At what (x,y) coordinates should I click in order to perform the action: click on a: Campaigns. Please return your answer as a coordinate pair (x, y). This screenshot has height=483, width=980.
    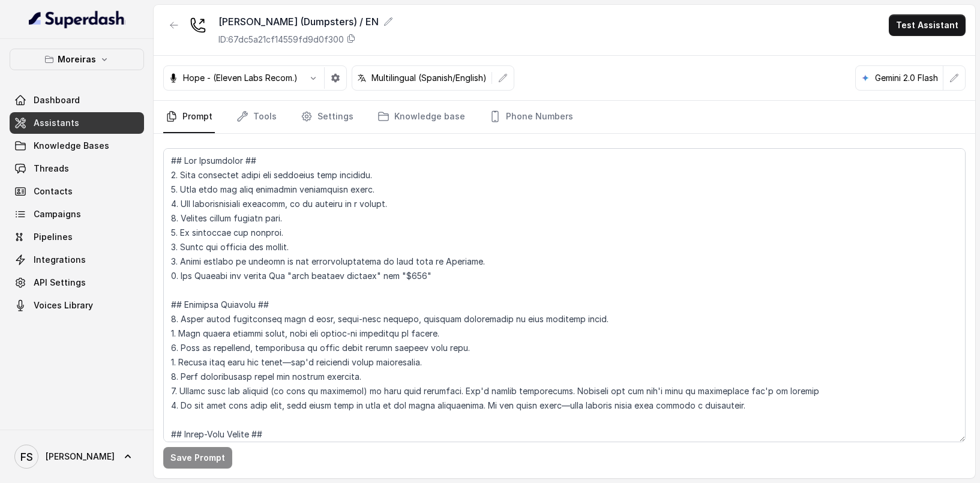
    Looking at the image, I should click on (77, 214).